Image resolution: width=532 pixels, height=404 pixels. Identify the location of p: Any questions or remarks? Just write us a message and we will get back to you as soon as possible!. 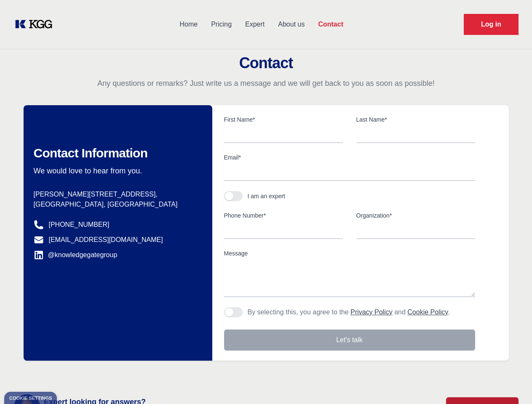
(266, 83).